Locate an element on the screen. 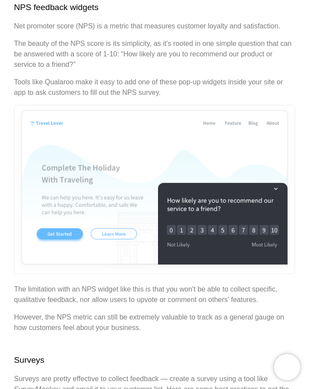 This screenshot has width=309, height=389. h2: Surveys is located at coordinates (154, 360).